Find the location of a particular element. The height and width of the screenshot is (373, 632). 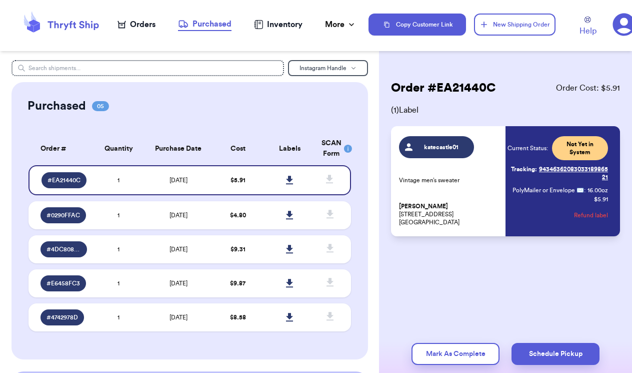

th: Purchase Date is located at coordinates (178, 149).